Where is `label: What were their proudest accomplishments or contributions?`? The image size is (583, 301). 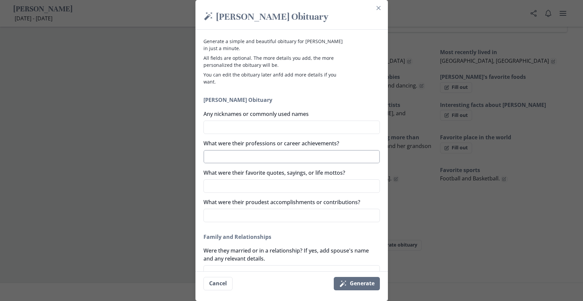
label: What were their proudest accomplishments or contributions? is located at coordinates (290, 202).